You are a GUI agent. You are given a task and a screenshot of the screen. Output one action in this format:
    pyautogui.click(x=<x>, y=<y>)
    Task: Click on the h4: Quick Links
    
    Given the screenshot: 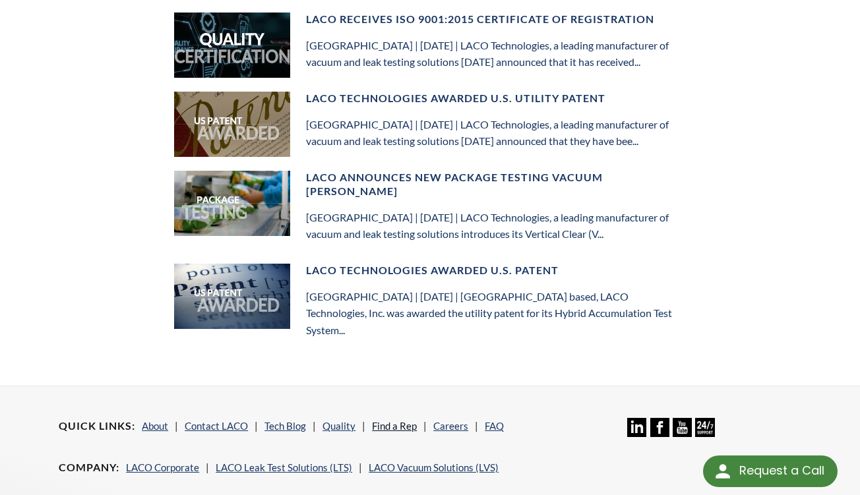 What is the action you would take?
    pyautogui.click(x=97, y=426)
    